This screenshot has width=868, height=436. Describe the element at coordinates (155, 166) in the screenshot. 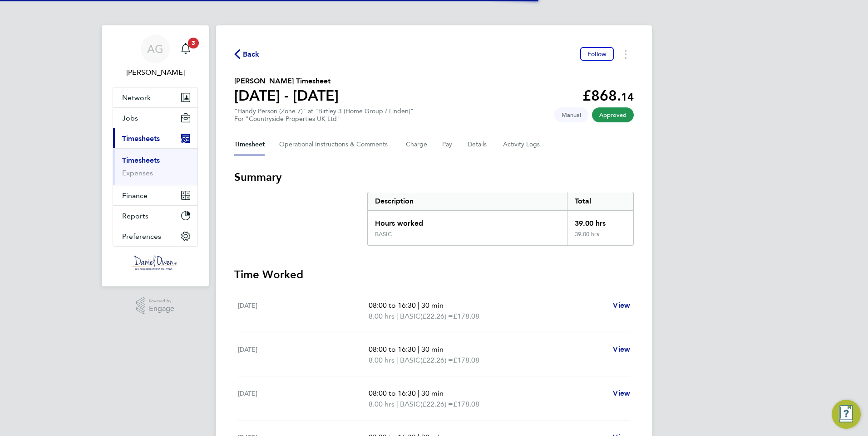

I see `div: Timesheets` at that location.